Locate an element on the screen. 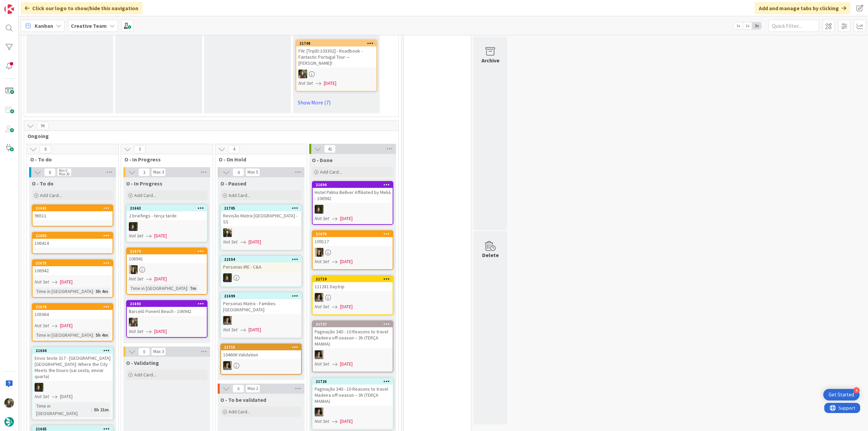 This screenshot has height=431, width=868. div: 21699 is located at coordinates (262, 296).